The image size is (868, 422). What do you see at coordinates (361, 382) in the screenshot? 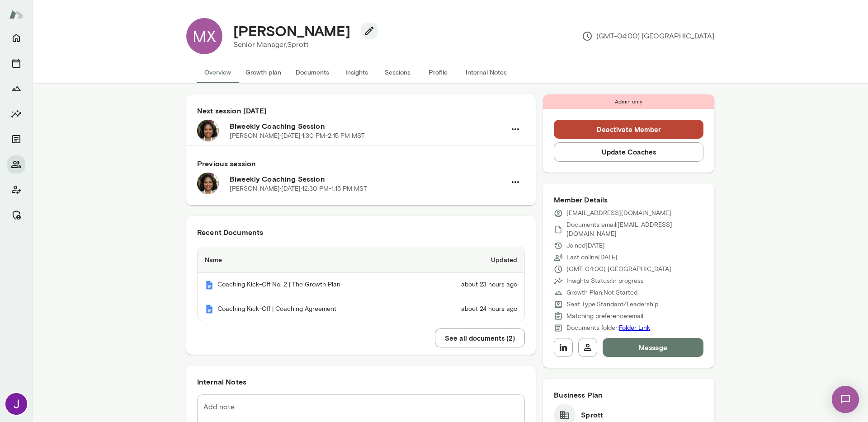
I see `h6: Internal Notes` at bounding box center [361, 382].